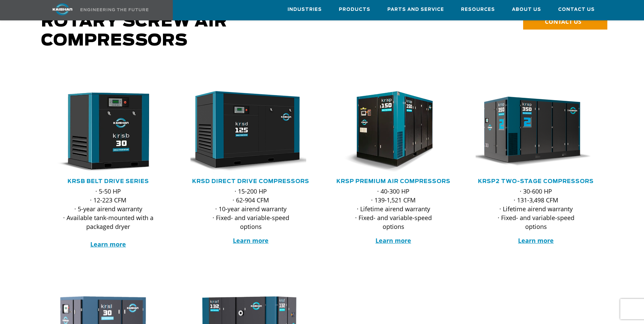 Image resolution: width=644 pixels, height=324 pixels. I want to click on a: KRSP Premium Air Compressors, so click(393, 181).